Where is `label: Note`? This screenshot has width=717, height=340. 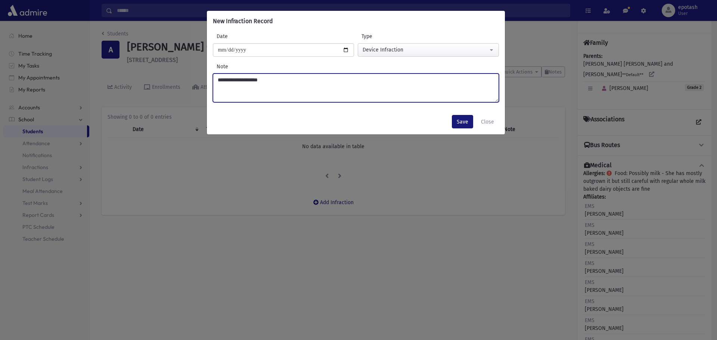
label: Note is located at coordinates (356, 66).